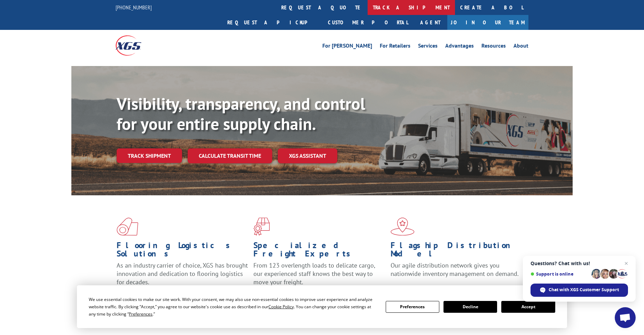 The image size is (644, 335). I want to click on a: Track shipment, so click(150, 156).